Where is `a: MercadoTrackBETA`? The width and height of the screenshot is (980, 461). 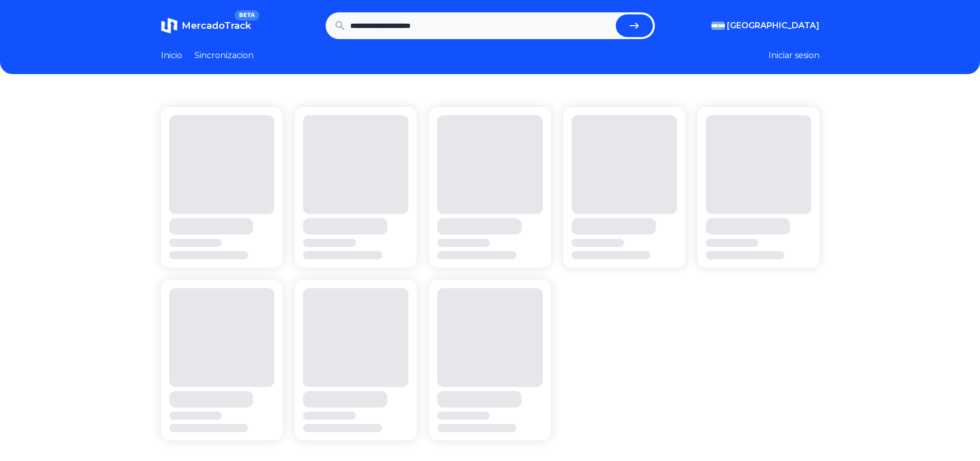
a: MercadoTrackBETA is located at coordinates (206, 26).